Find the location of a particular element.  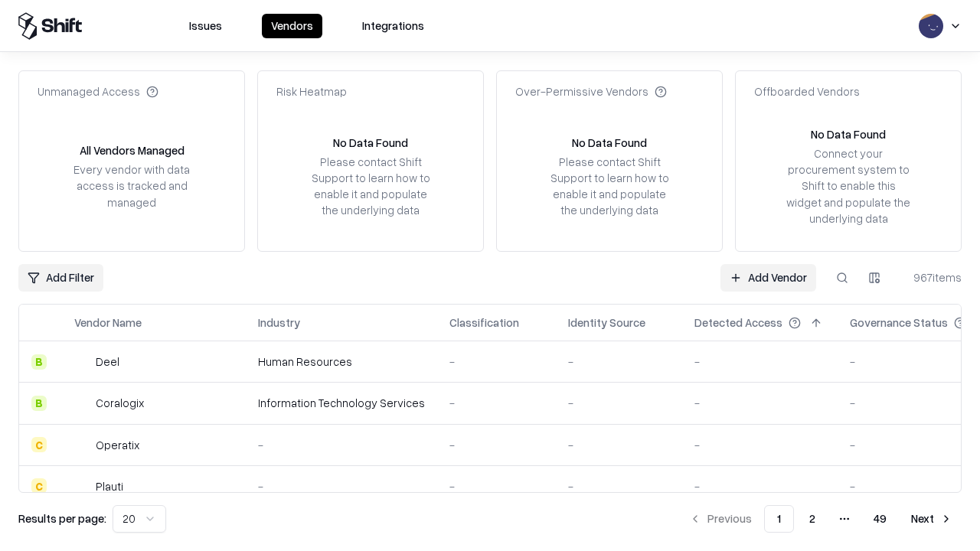

button: 1 is located at coordinates (779, 519).